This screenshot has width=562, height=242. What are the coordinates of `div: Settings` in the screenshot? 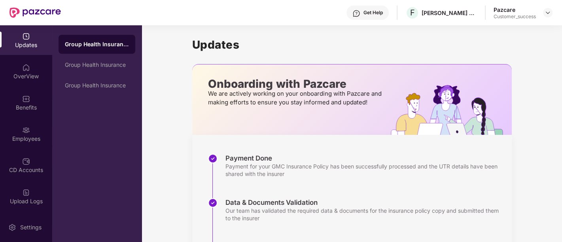 It's located at (31, 227).